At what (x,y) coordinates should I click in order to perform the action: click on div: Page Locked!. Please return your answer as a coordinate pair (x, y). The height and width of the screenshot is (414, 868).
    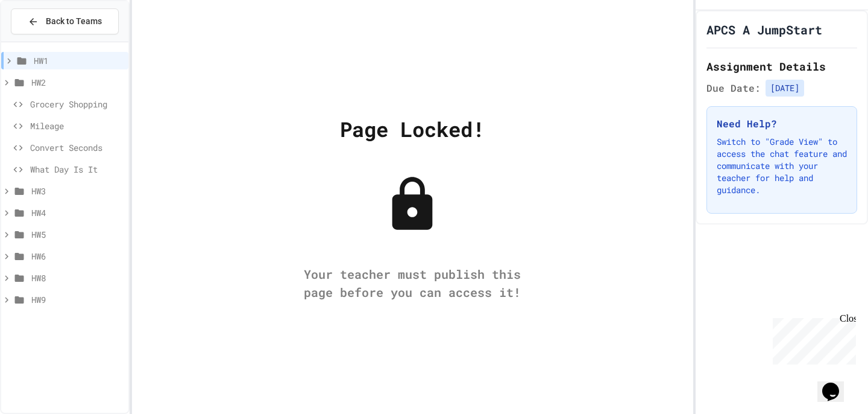
    Looking at the image, I should click on (412, 128).